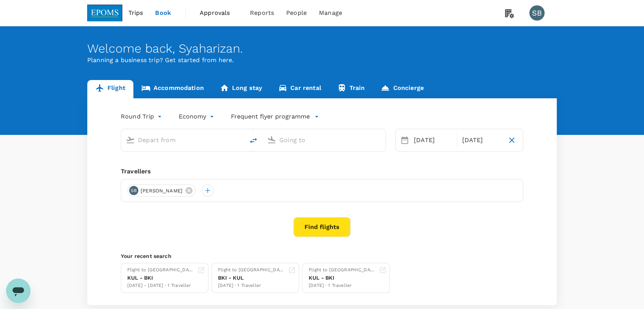 This screenshot has width=644, height=309. I want to click on span: People, so click(296, 13).